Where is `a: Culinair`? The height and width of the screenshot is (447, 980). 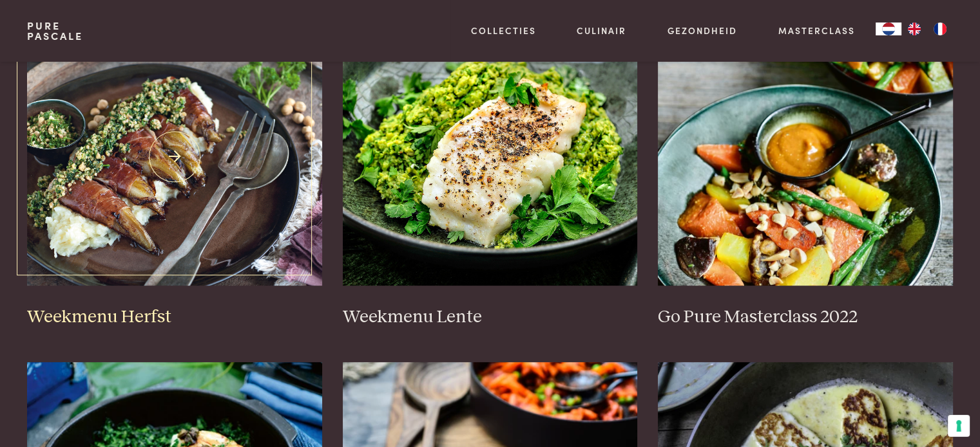
a: Culinair is located at coordinates (601, 30).